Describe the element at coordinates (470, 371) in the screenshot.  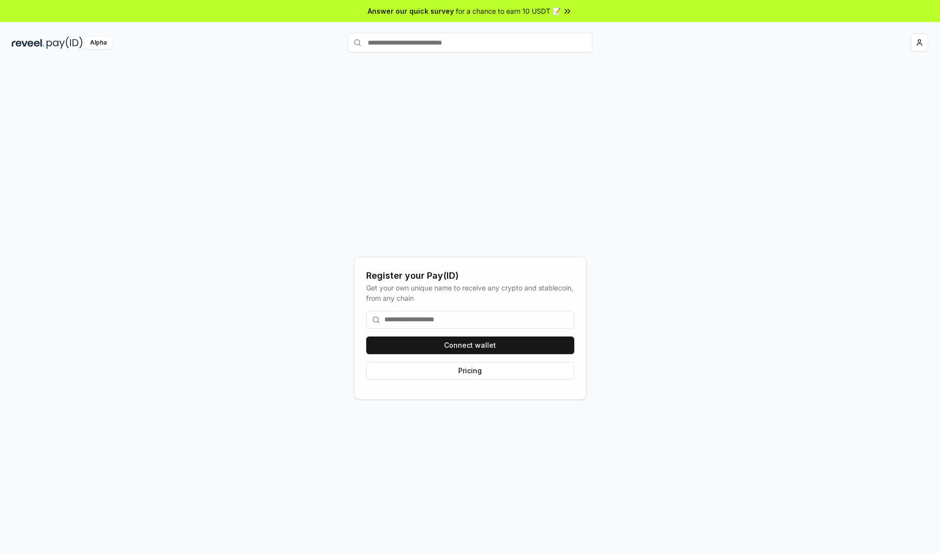
I see `button: Pricing` at that location.